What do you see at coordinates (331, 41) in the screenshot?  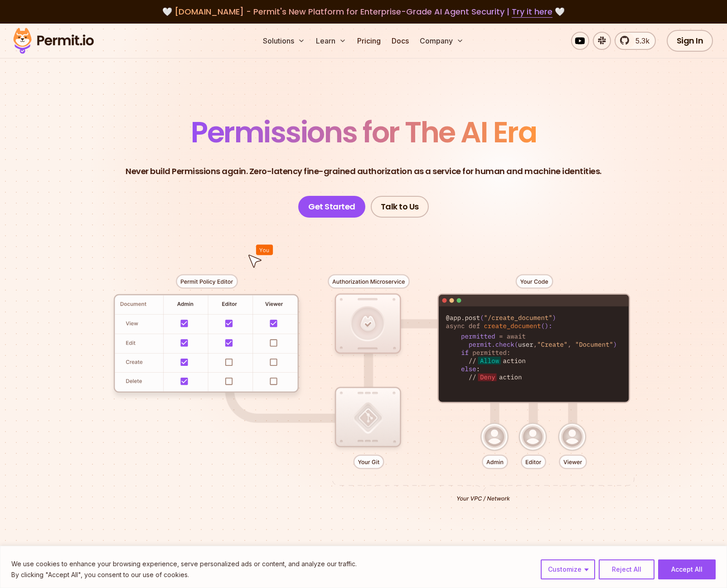 I see `button: Learn` at bounding box center [331, 41].